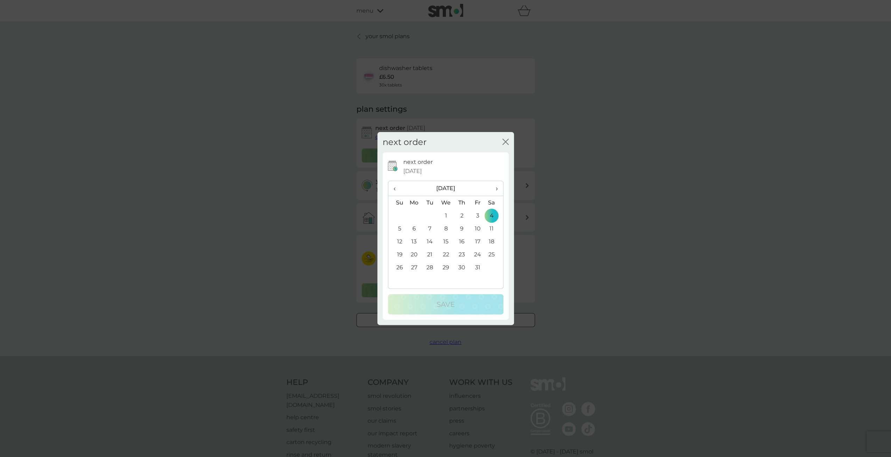 This screenshot has width=891, height=457. What do you see at coordinates (446, 267) in the screenshot?
I see `td: 29` at bounding box center [446, 267].